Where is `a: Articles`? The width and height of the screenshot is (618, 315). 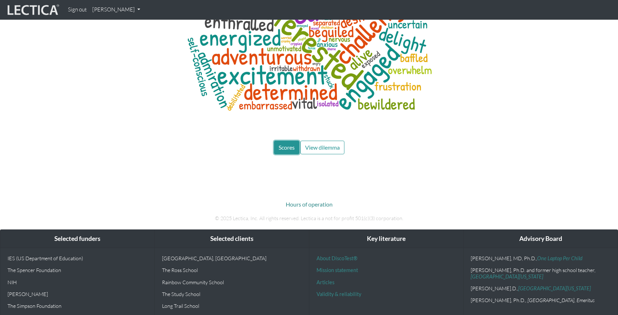 a: Articles is located at coordinates (325, 282).